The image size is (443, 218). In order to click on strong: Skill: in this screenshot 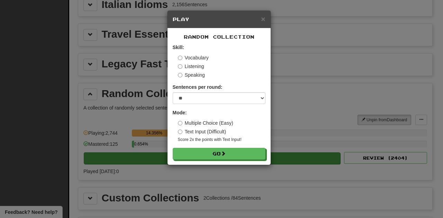, I will do `click(178, 47)`.